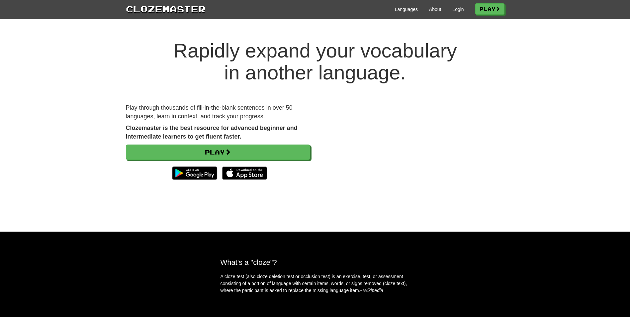 The width and height of the screenshot is (630, 317). What do you see at coordinates (372, 290) in the screenshot?
I see `em: - Wikipedia` at bounding box center [372, 290].